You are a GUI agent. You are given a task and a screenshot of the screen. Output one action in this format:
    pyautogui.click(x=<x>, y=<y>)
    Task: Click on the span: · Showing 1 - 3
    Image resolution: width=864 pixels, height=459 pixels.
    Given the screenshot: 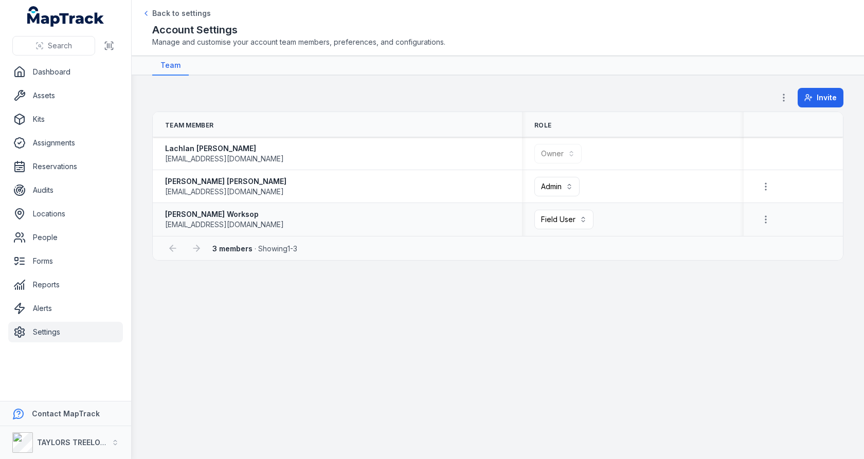 What is the action you would take?
    pyautogui.click(x=254, y=248)
    